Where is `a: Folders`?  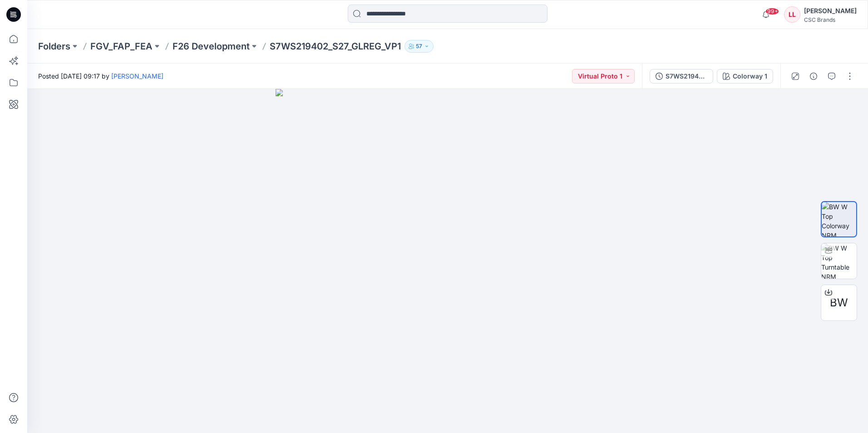
a: Folders is located at coordinates (54, 46).